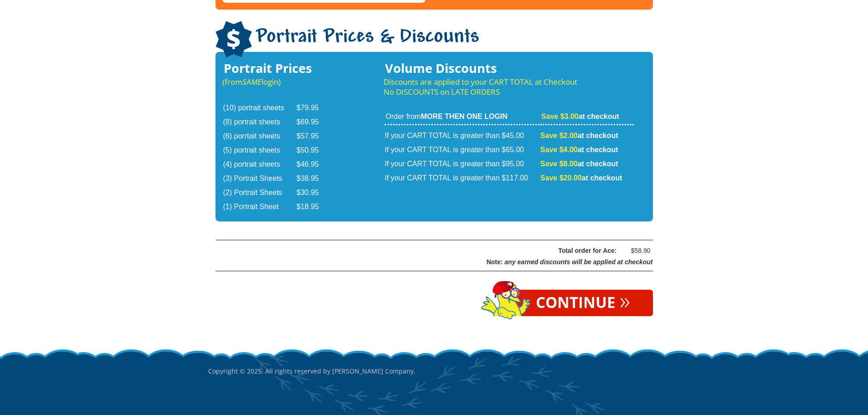 The image size is (868, 415). Describe the element at coordinates (637, 250) in the screenshot. I see `div: $58.90` at that location.